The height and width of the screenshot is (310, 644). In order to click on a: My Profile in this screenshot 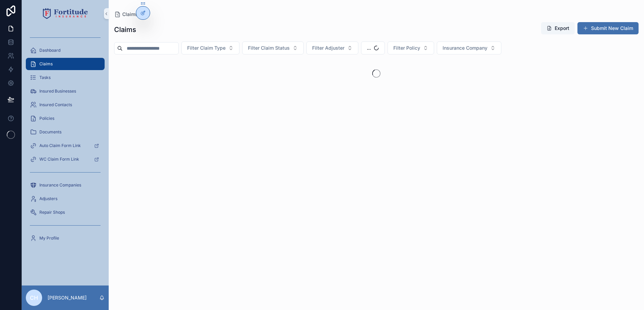, I will do `click(65, 238)`.